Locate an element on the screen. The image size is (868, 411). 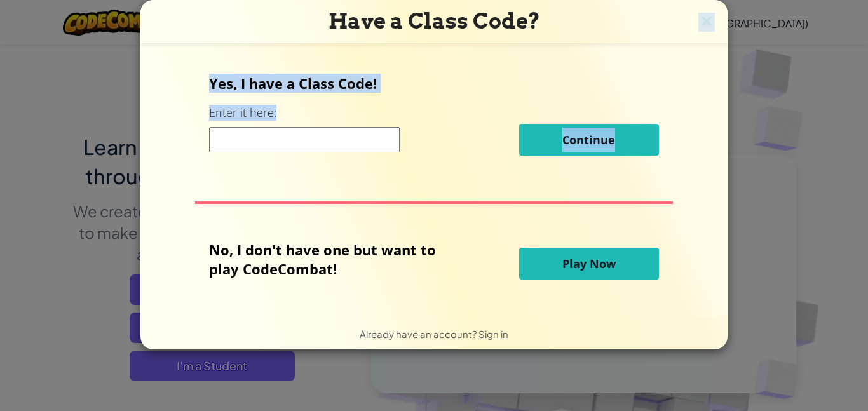
button: Continue is located at coordinates (589, 140).